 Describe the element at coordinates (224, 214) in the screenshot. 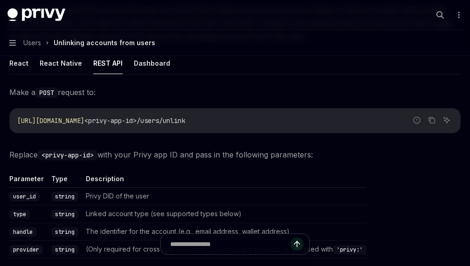

I see `td: Linked account type (see supported types below)` at that location.